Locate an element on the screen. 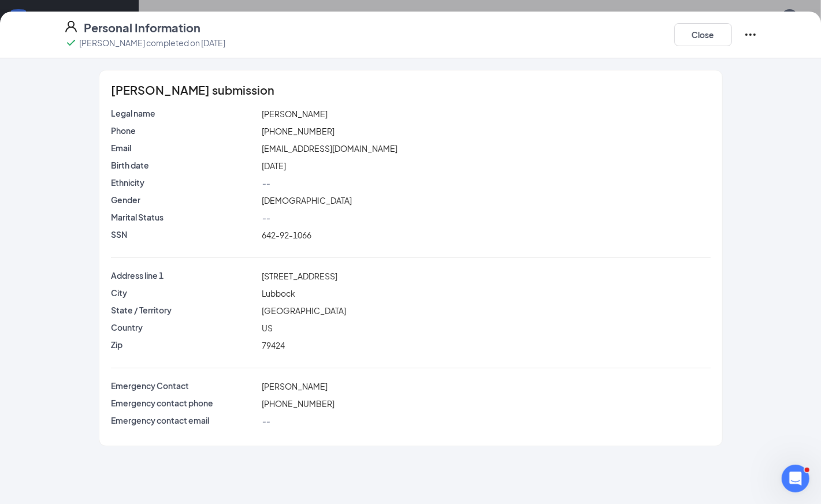  svg: Ellipses is located at coordinates (751, 35).